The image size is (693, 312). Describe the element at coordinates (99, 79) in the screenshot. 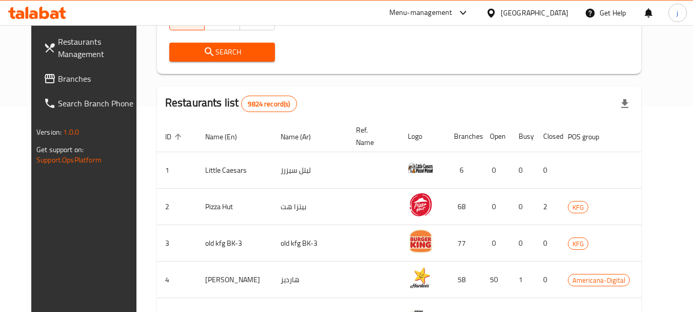

I see `span: Branches` at that location.